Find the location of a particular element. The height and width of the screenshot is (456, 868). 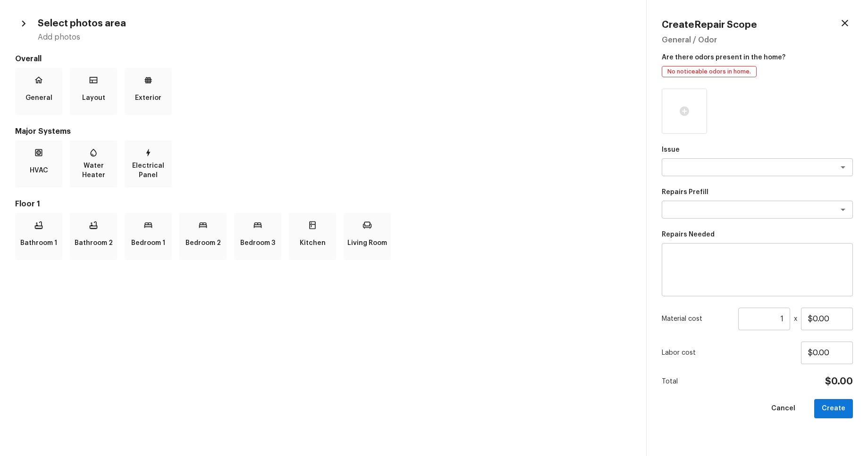

h5: Overall is located at coordinates (323, 59).